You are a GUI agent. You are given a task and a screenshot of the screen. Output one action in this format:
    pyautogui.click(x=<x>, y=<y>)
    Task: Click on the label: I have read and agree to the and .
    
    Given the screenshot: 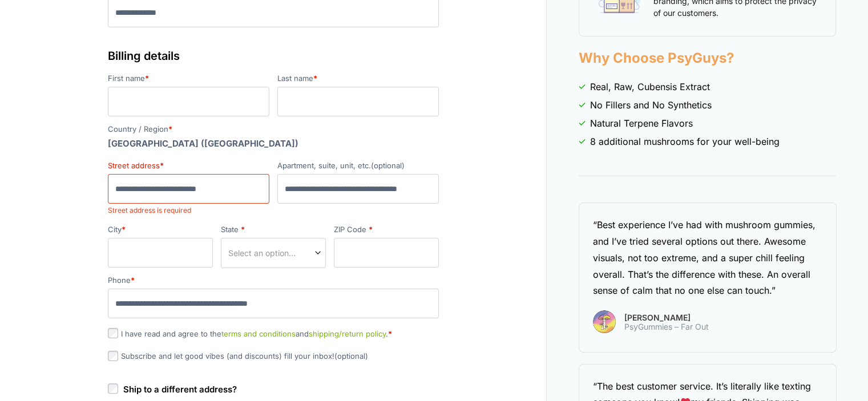 What is the action you would take?
    pyautogui.click(x=250, y=334)
    